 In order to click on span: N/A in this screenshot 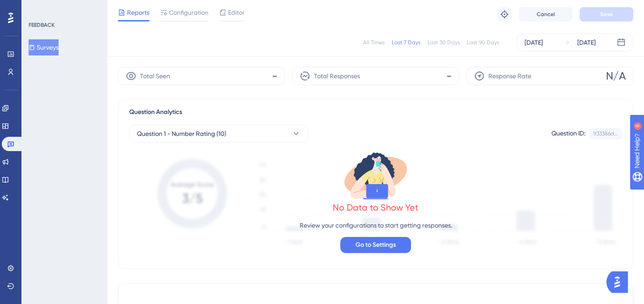, I will do `click(616, 76)`.